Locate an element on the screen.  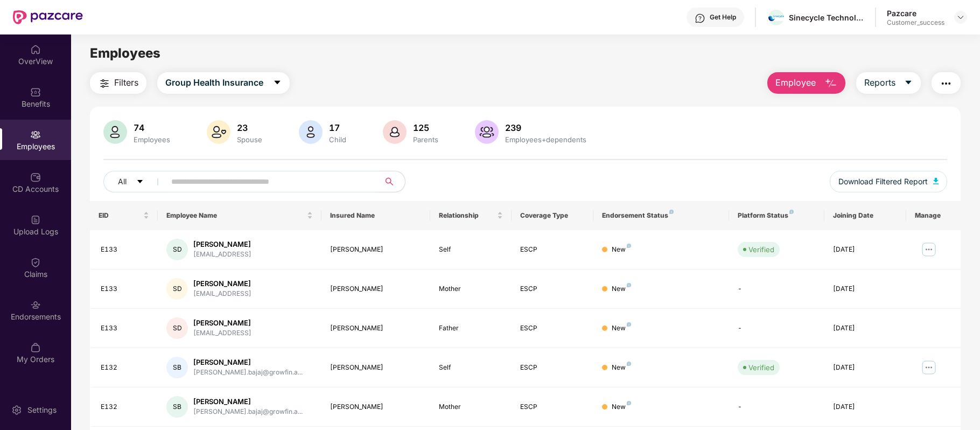
span: search is located at coordinates (389, 182).